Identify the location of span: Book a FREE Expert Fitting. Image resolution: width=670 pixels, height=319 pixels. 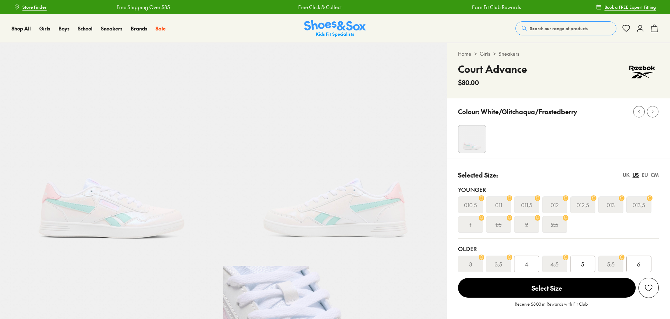
(630, 7).